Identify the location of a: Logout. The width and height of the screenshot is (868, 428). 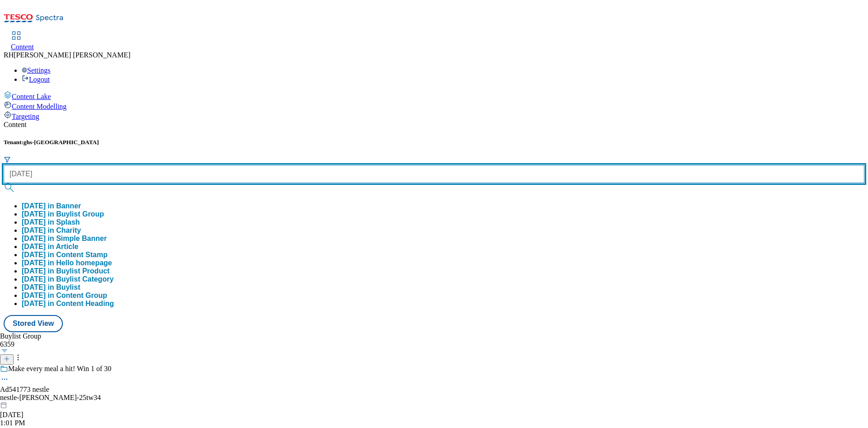
(36, 79).